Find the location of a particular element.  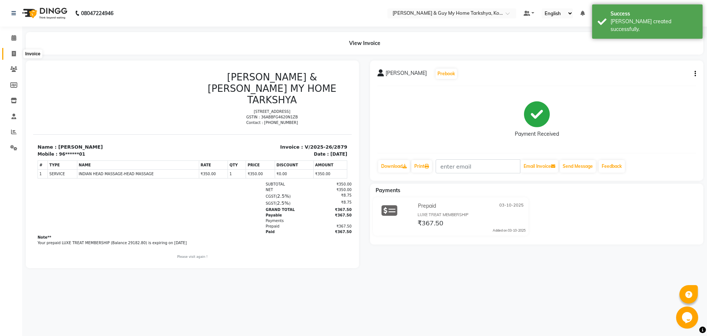

button: Prebook is located at coordinates (446, 74).